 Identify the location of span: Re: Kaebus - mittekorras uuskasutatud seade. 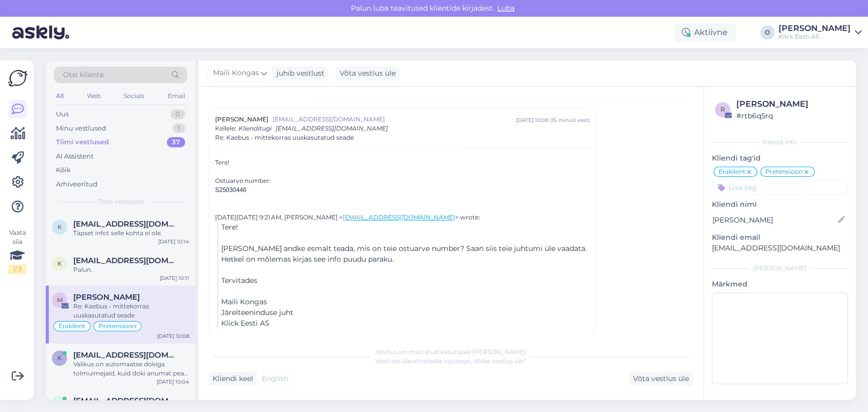
(285, 138).